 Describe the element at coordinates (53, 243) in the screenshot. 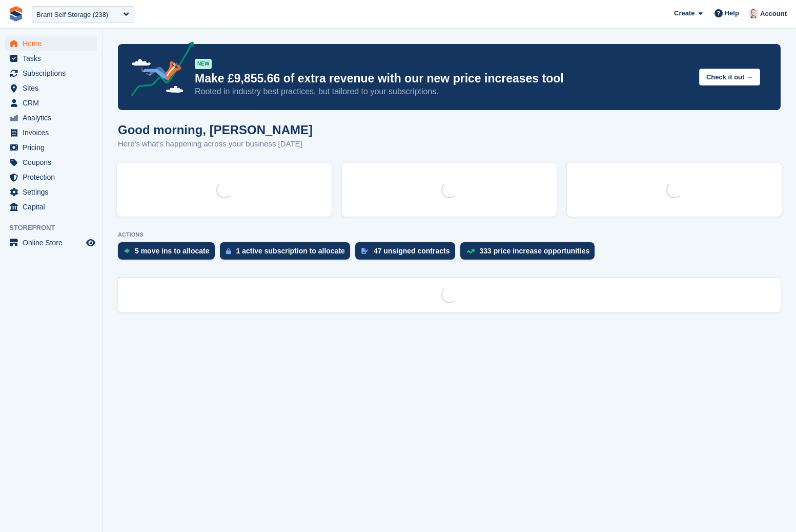

I see `span: Online Store` at that location.